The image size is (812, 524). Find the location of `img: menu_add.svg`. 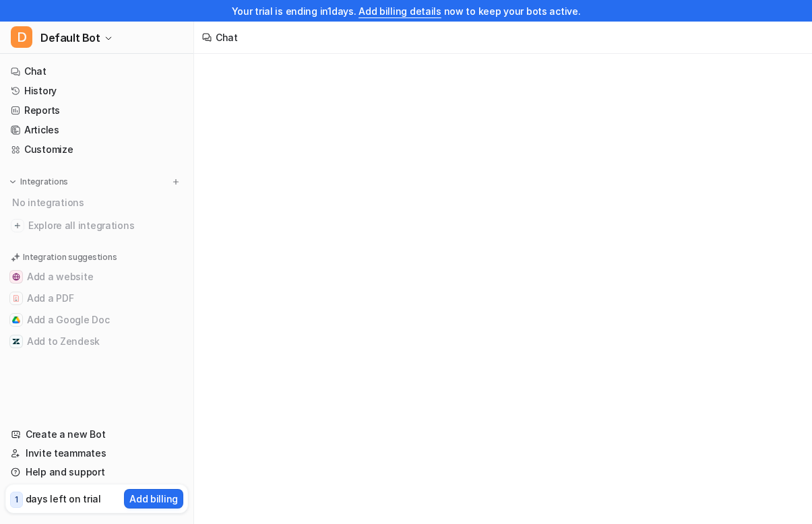

img: menu_add.svg is located at coordinates (176, 182).